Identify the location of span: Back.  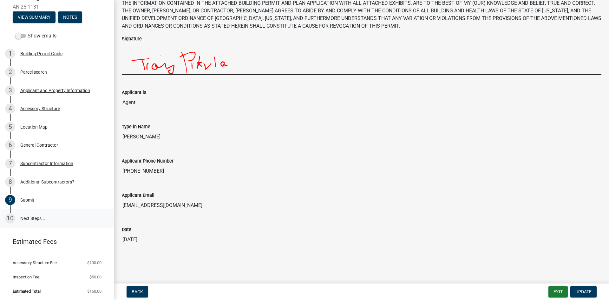
(137, 291).